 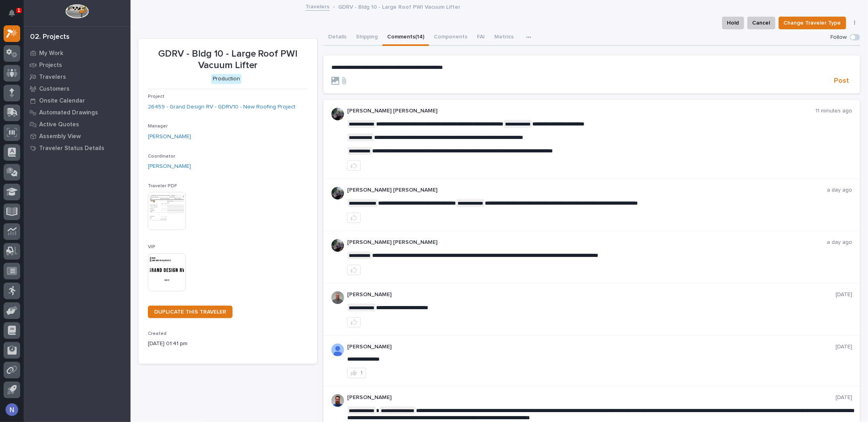 What do you see at coordinates (59, 125) in the screenshot?
I see `p: Active Quotes` at bounding box center [59, 125].